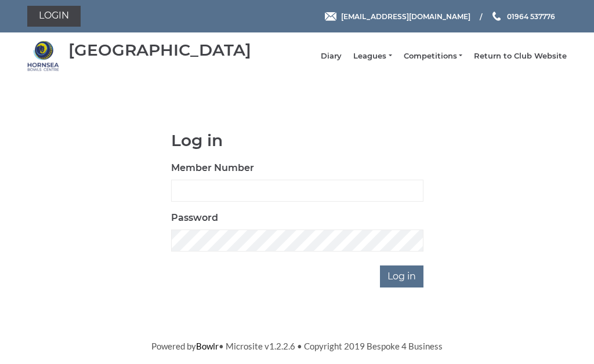 This screenshot has width=594, height=364. I want to click on a: Login, so click(54, 16).